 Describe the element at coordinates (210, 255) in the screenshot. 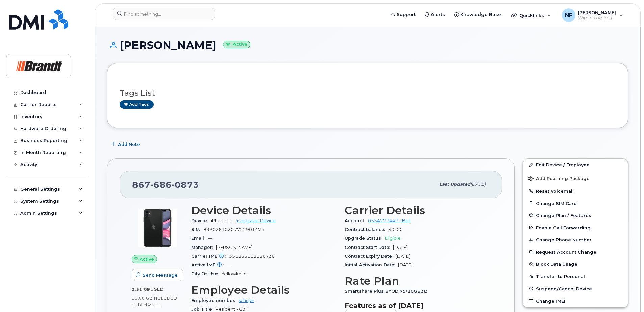

I see `span: Carrier IMEI` at that location.